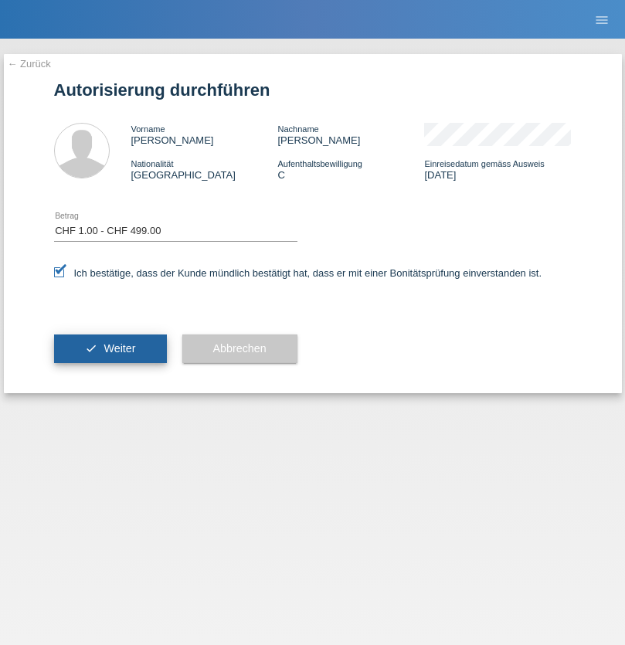  What do you see at coordinates (239, 349) in the screenshot?
I see `button: Abbrechen` at bounding box center [239, 349].